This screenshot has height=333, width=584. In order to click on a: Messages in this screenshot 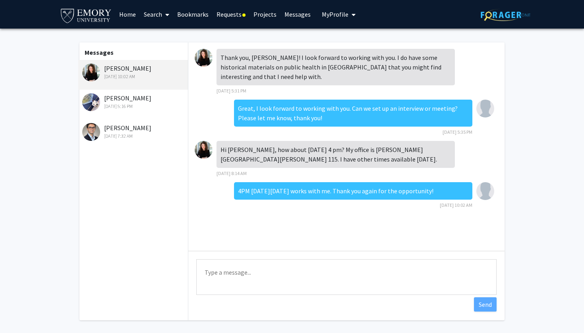, I will do `click(297, 14)`.